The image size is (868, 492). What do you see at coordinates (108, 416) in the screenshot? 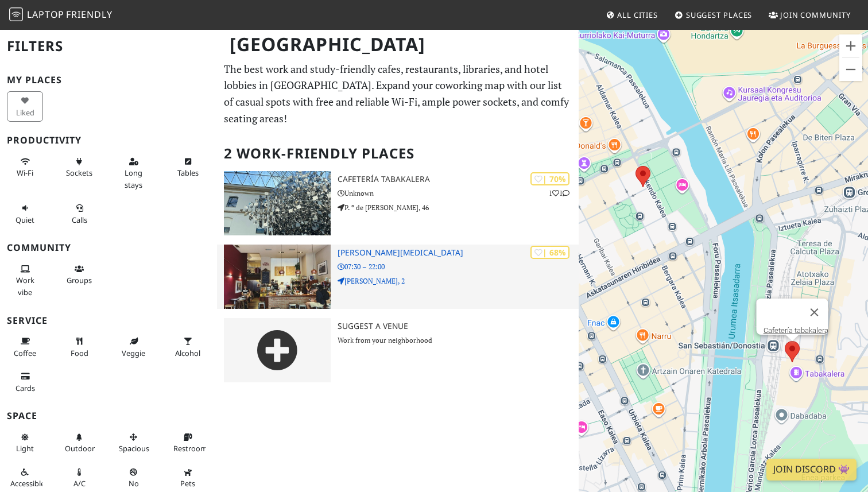
I see `h3: Space` at bounding box center [108, 416].